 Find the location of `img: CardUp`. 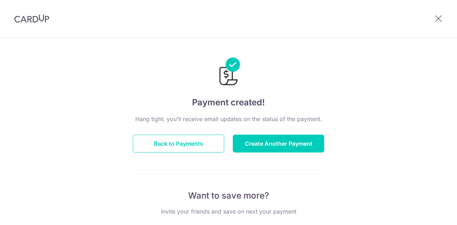

img: CardUp is located at coordinates (32, 19).